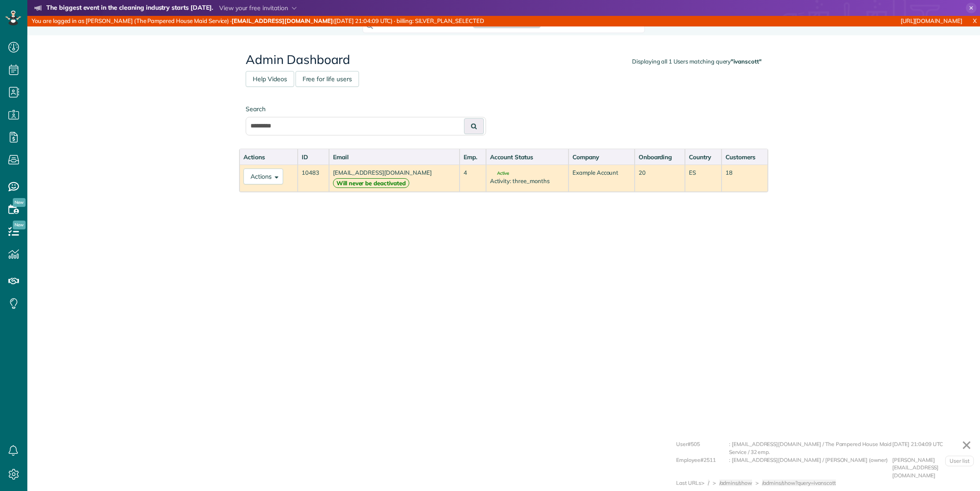  Describe the element at coordinates (703, 157) in the screenshot. I see `div: Country` at that location.